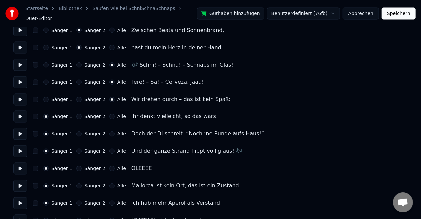 The width and height of the screenshot is (421, 219). What do you see at coordinates (231, 14) in the screenshot?
I see `button: Guthaben hinzufügen` at bounding box center [231, 14].